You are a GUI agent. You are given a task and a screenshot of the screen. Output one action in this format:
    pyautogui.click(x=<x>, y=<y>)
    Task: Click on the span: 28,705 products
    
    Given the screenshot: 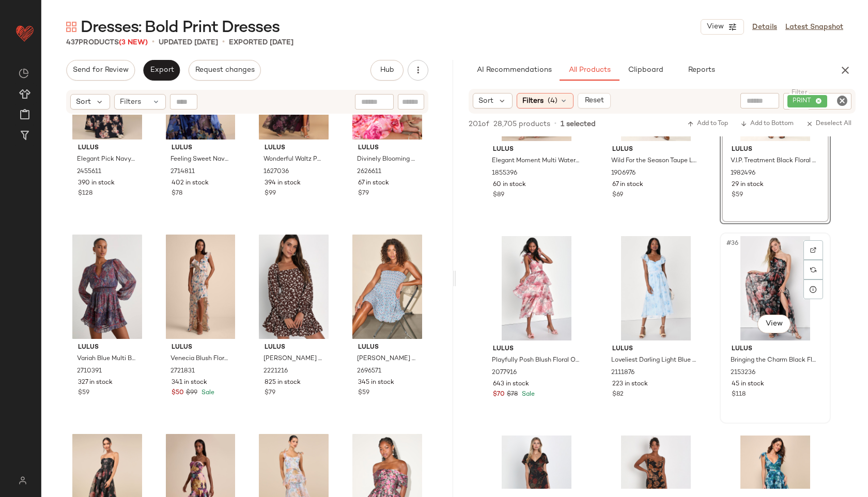 What is the action you would take?
    pyautogui.click(x=522, y=124)
    